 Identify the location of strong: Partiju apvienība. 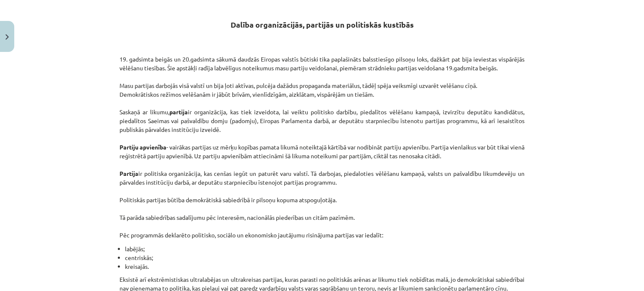
(143, 147).